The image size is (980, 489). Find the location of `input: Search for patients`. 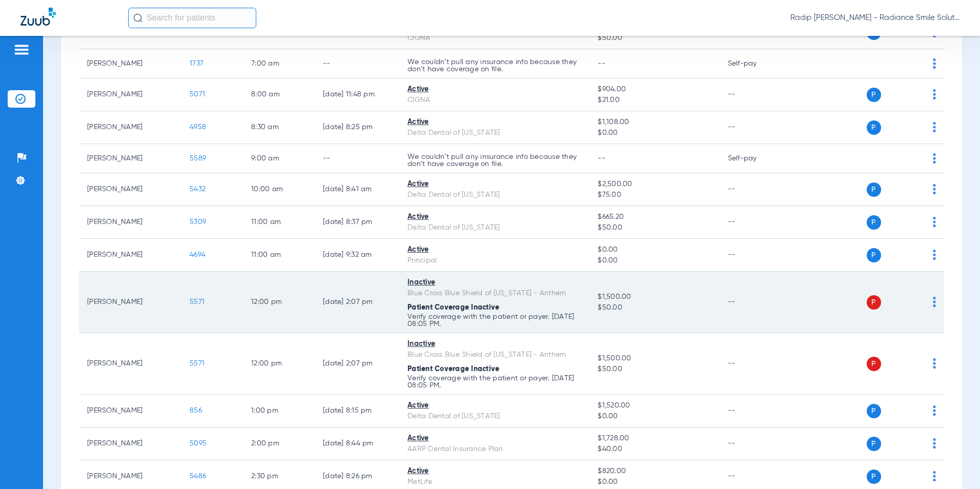

input: Search for patients is located at coordinates (193, 18).